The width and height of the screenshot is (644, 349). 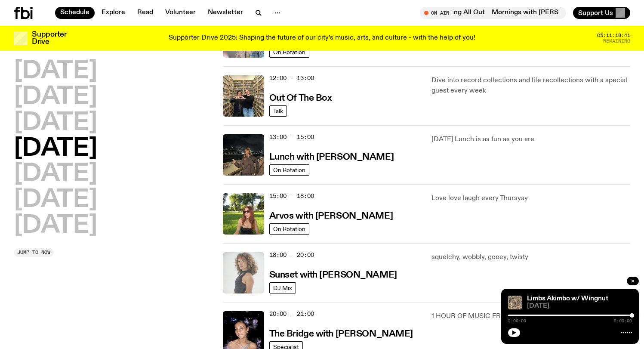 What do you see at coordinates (616, 41) in the screenshot?
I see `span: Remaining` at bounding box center [616, 41].